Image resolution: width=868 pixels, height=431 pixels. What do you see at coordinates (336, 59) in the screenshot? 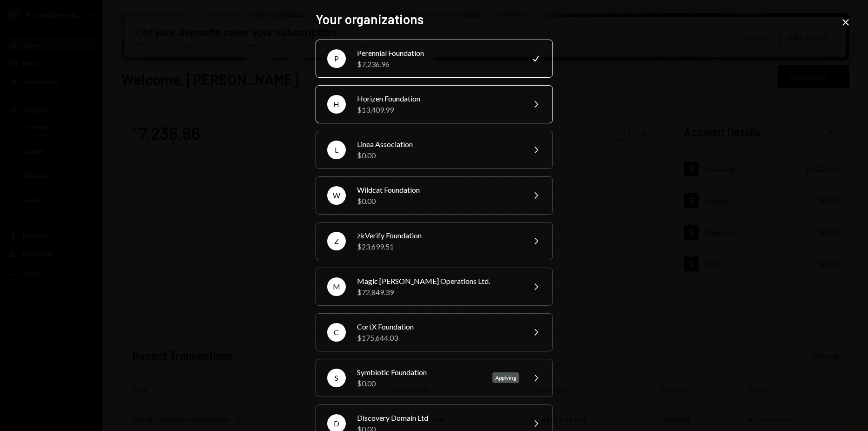
I see `div: P` at bounding box center [336, 59].